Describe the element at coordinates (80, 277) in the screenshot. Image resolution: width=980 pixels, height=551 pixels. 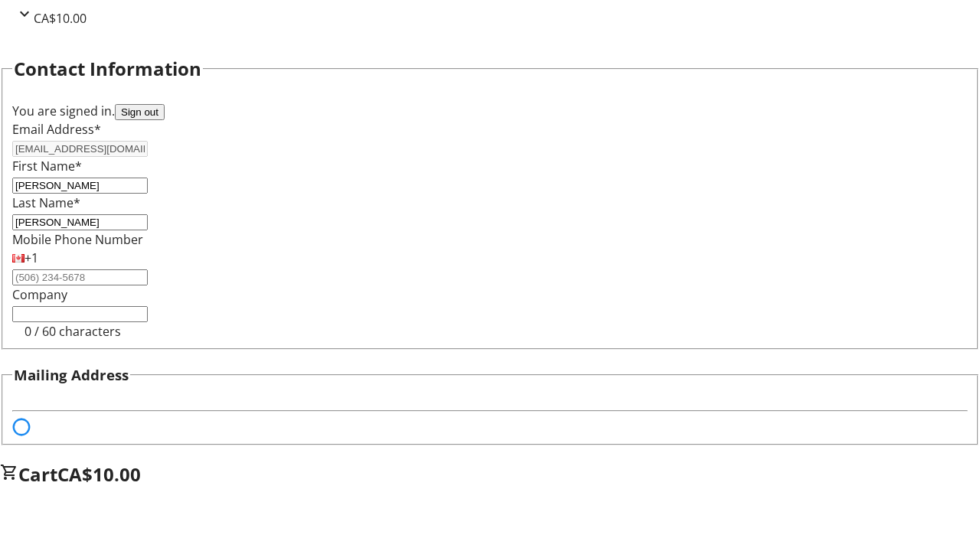
I see `input: (506) 234-5678` at that location.